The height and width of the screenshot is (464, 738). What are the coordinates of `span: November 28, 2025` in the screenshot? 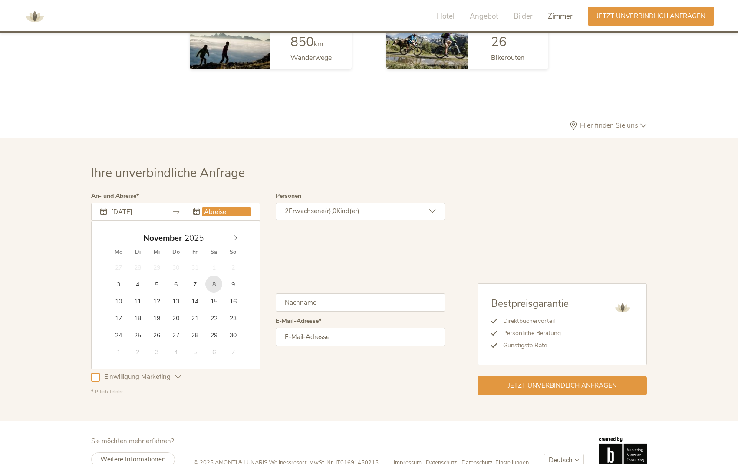 It's located at (195, 335).